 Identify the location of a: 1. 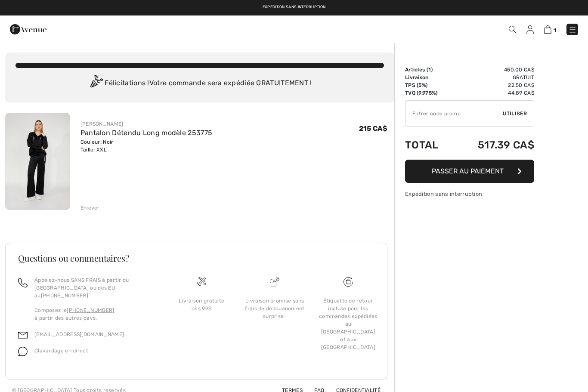
(550, 29).